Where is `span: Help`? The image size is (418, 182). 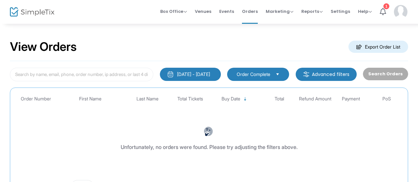
span: Help is located at coordinates (365, 11).